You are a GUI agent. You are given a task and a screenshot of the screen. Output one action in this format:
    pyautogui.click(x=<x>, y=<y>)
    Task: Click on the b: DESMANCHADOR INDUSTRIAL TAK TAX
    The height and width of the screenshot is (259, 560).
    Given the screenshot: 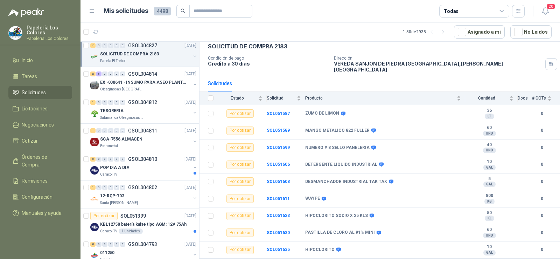 What is the action you would take?
    pyautogui.click(x=346, y=182)
    